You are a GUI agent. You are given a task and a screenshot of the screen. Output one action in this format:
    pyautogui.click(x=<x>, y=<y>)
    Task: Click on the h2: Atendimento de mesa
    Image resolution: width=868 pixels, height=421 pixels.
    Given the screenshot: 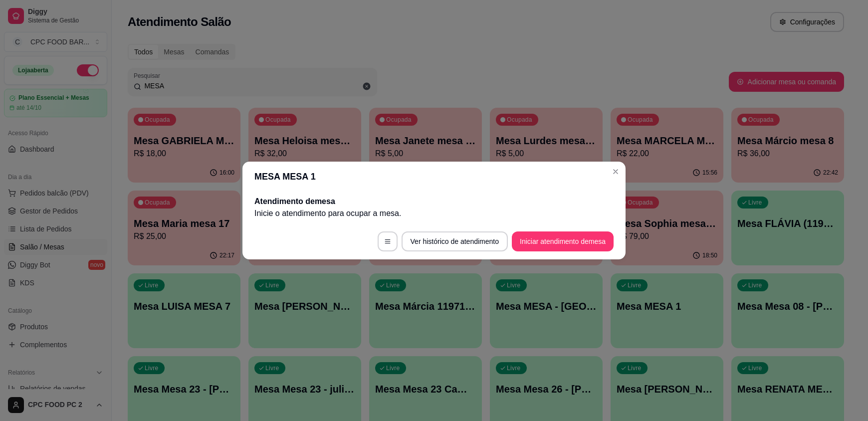 What is the action you would take?
    pyautogui.click(x=434, y=202)
    